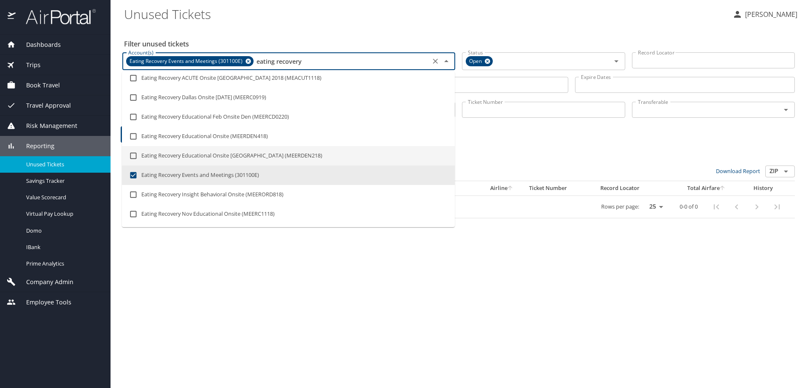  What do you see at coordinates (56, 16) in the screenshot?
I see `img: airportal-logo.png` at bounding box center [56, 16].